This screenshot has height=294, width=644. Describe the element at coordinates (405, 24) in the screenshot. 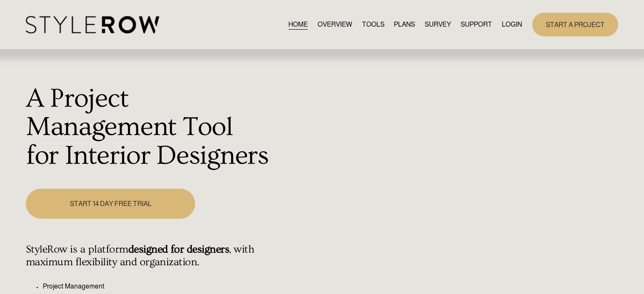

I see `a: PLANS` at that location.